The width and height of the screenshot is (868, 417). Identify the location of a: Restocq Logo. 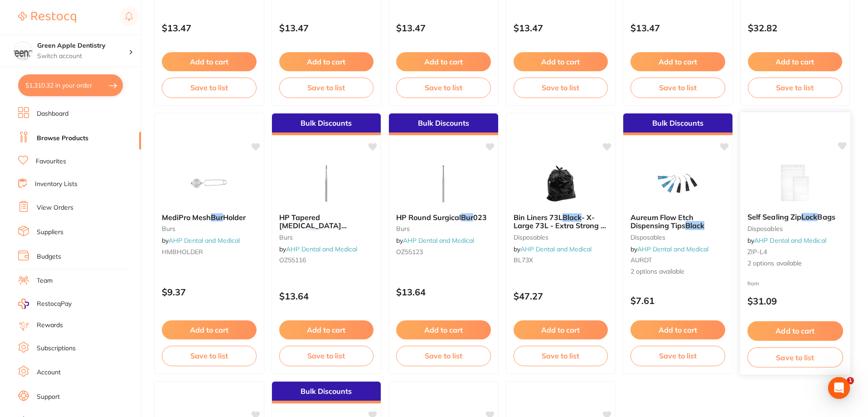
(47, 17).